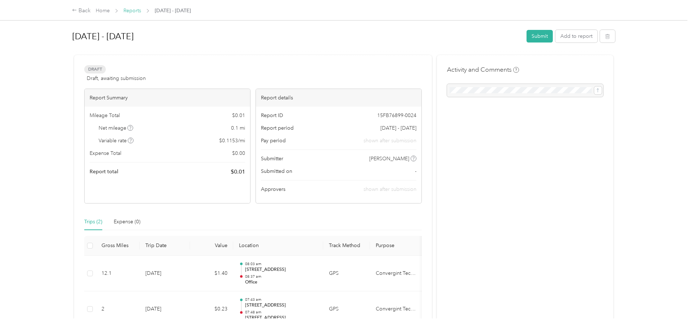  I want to click on p: 07:48 am, so click(281, 312).